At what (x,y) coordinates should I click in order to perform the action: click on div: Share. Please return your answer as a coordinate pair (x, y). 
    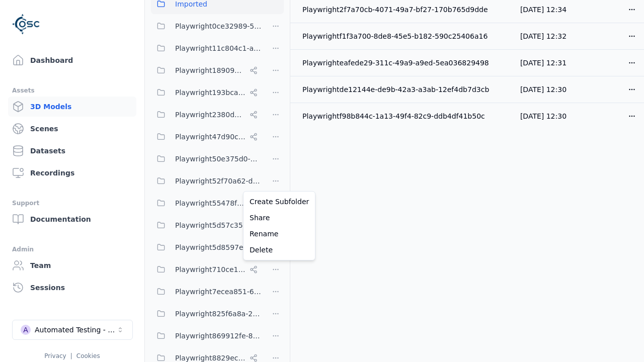
    Looking at the image, I should click on (279, 218).